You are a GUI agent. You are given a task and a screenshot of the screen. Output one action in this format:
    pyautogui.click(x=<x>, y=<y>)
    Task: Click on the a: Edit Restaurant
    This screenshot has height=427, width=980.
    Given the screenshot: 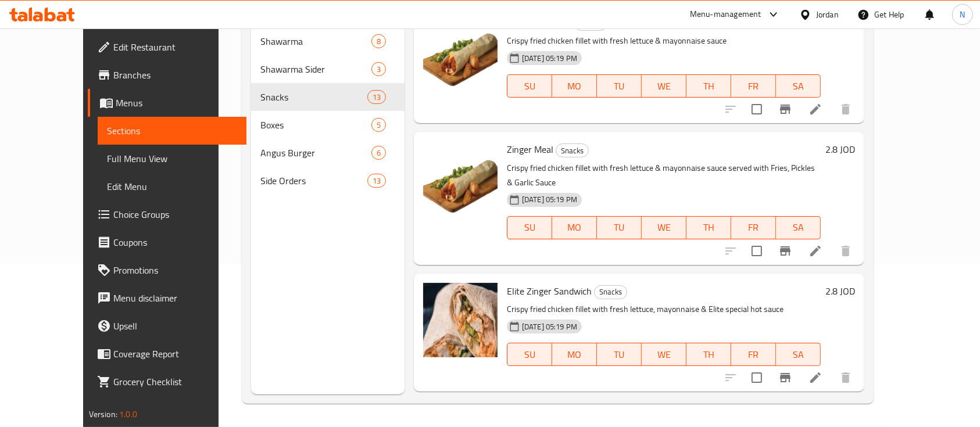 What is the action you would take?
    pyautogui.click(x=167, y=47)
    